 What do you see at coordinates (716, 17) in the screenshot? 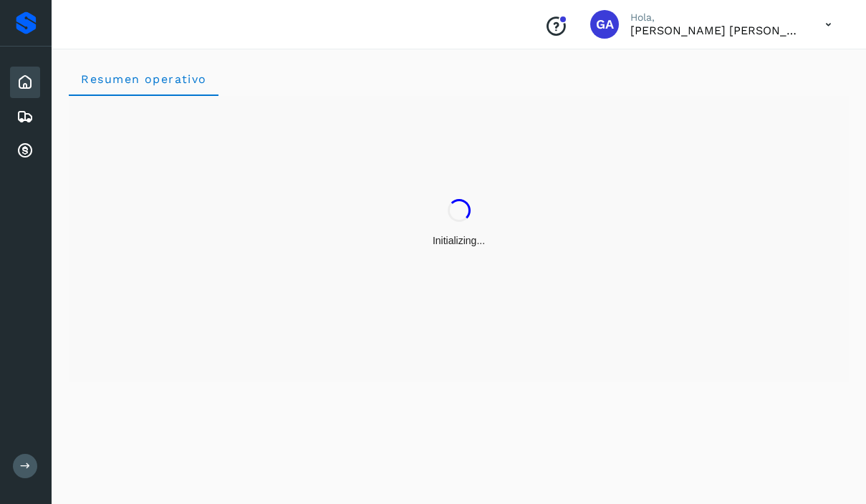
I see `p: Hola,` at bounding box center [716, 17].